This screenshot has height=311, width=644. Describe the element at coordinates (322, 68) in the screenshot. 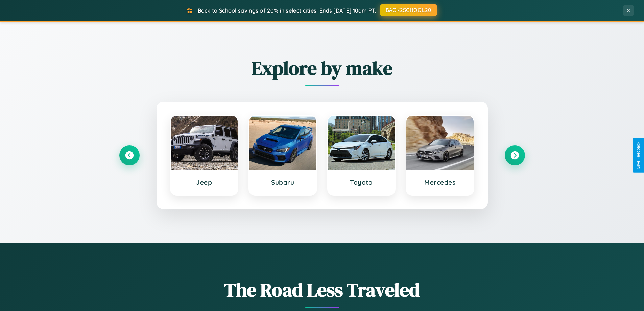

I see `h2: Explore by make` at that location.